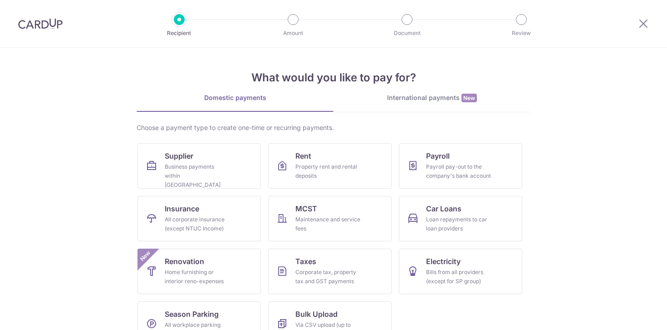 The height and width of the screenshot is (330, 667). I want to click on div: International payments, so click(432, 98).